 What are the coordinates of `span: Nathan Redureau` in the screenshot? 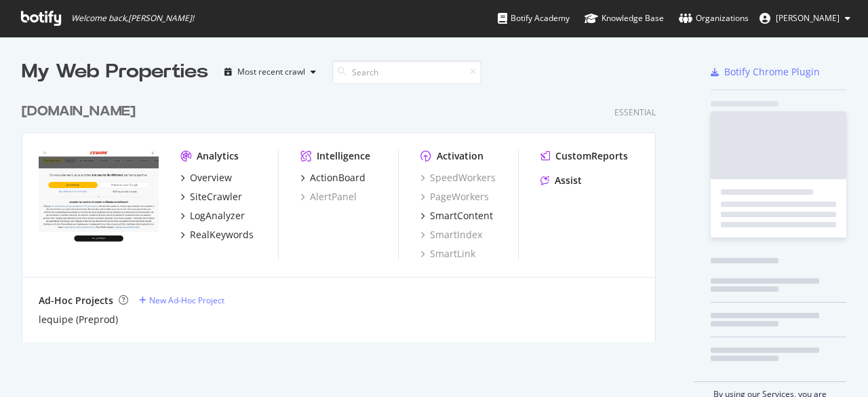 It's located at (808, 18).